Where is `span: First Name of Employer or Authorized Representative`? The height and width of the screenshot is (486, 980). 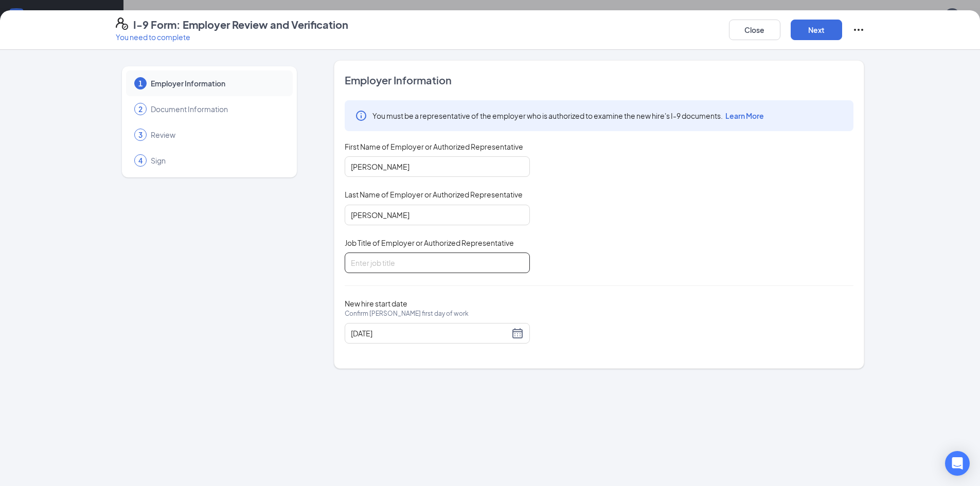
span: First Name of Employer or Authorized Representative is located at coordinates (434, 146).